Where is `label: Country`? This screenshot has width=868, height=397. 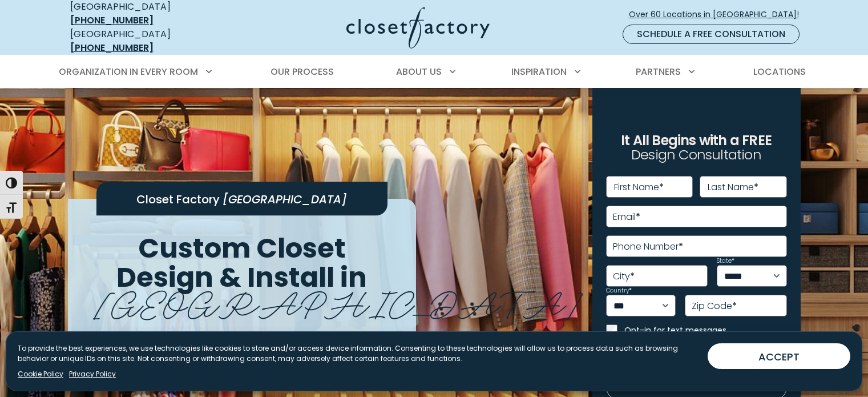 label: Country is located at coordinates (618, 291).